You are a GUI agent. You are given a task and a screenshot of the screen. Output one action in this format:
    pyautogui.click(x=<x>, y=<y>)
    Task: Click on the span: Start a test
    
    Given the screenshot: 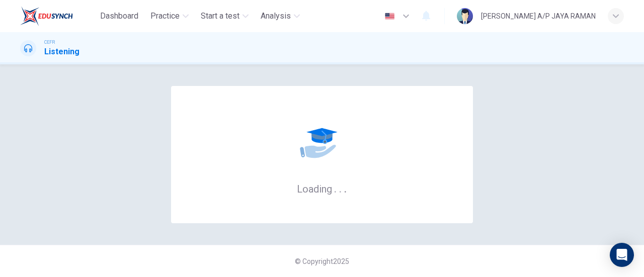 What is the action you would take?
    pyautogui.click(x=220, y=16)
    